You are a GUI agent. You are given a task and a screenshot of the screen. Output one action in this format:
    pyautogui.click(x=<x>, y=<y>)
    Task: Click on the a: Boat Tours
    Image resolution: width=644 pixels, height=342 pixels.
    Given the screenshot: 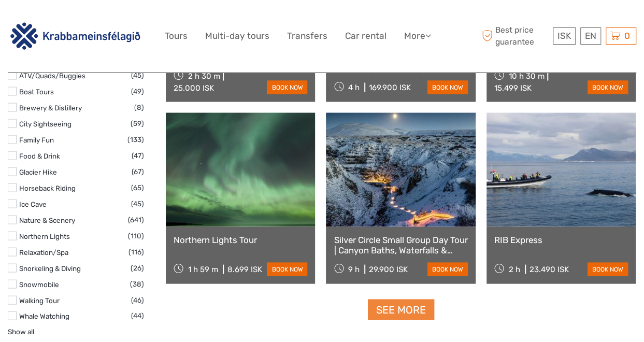 What is the action you would take?
    pyautogui.click(x=36, y=91)
    